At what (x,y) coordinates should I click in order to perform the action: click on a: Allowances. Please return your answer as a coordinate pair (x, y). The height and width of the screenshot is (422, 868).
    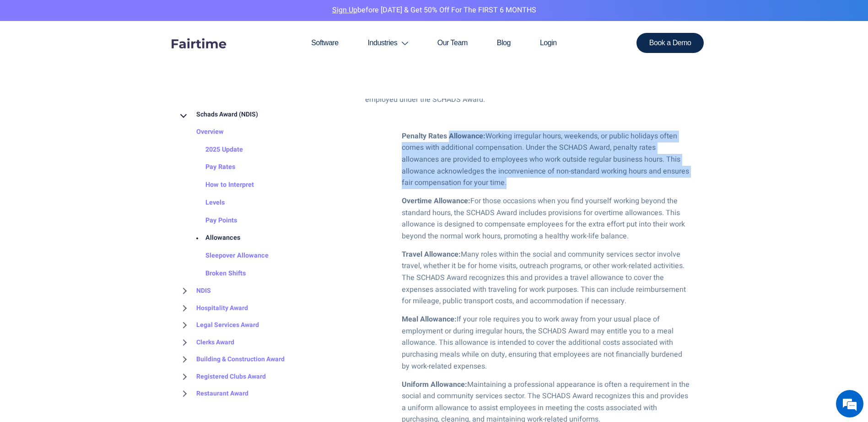
    Looking at the image, I should click on (213, 238).